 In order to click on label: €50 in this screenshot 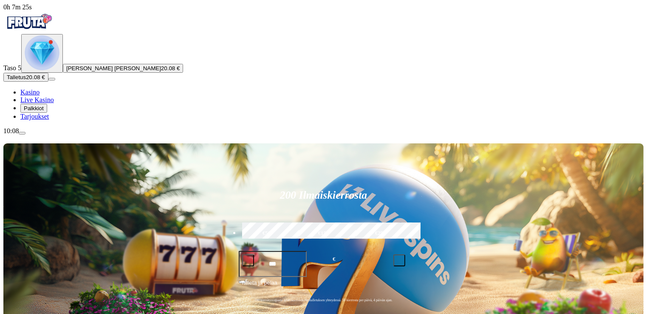, I will do `click(267, 233)`.